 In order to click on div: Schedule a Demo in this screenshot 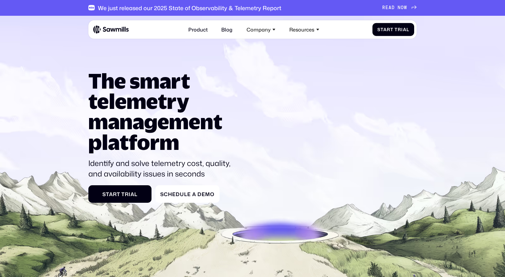, I will do `click(187, 194)`.